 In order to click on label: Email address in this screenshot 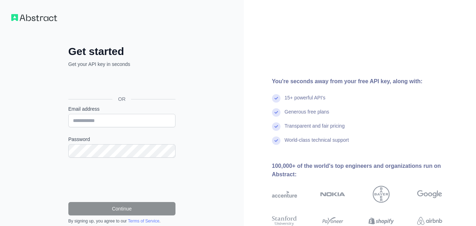, I will do `click(122, 109)`.